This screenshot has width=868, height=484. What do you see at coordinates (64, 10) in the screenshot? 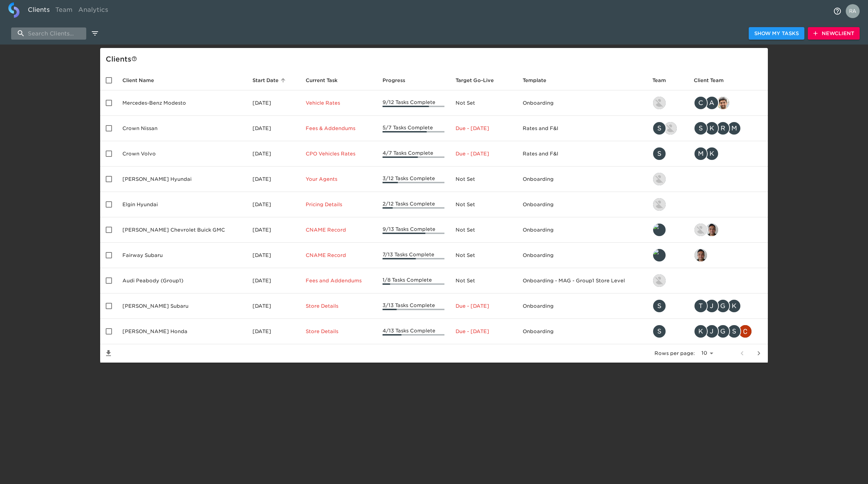
I see `a: Team` at bounding box center [64, 10].